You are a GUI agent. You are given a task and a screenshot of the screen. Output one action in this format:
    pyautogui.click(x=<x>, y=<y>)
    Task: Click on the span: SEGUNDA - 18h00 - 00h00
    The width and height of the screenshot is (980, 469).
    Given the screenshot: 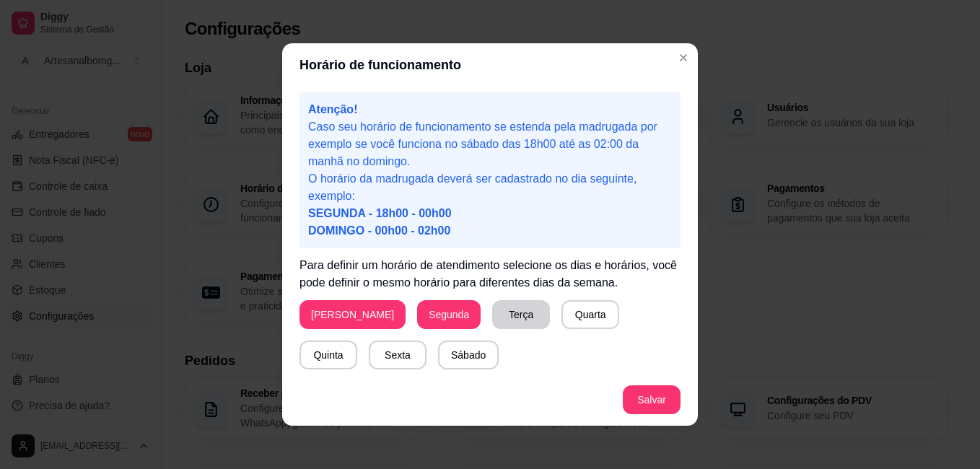 What is the action you would take?
    pyautogui.click(x=379, y=213)
    